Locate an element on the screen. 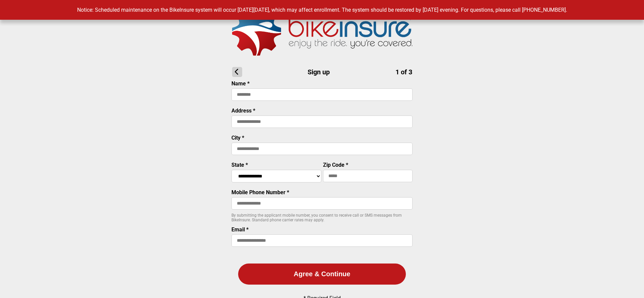 The width and height of the screenshot is (644, 298). label: Name * is located at coordinates (241, 84).